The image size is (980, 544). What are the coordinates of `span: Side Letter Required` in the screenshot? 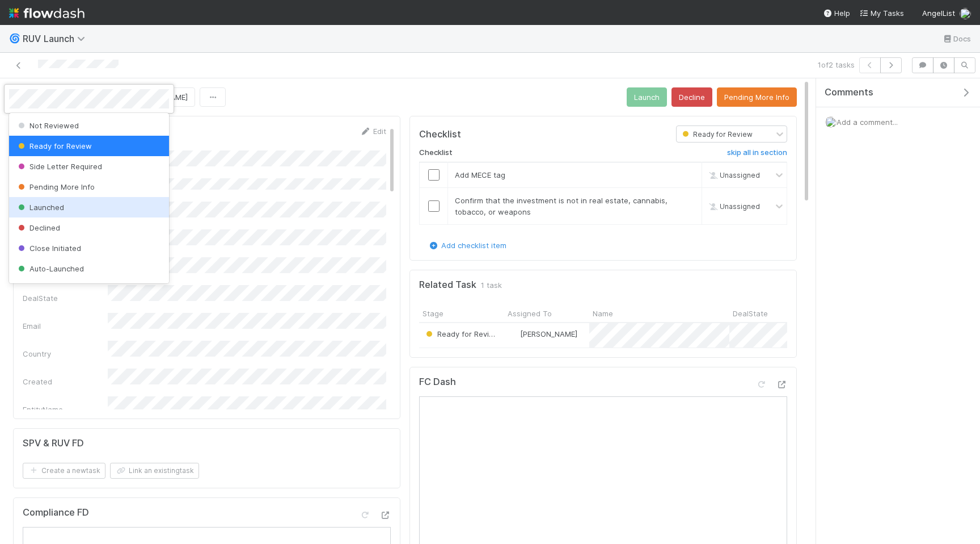 It's located at (59, 166).